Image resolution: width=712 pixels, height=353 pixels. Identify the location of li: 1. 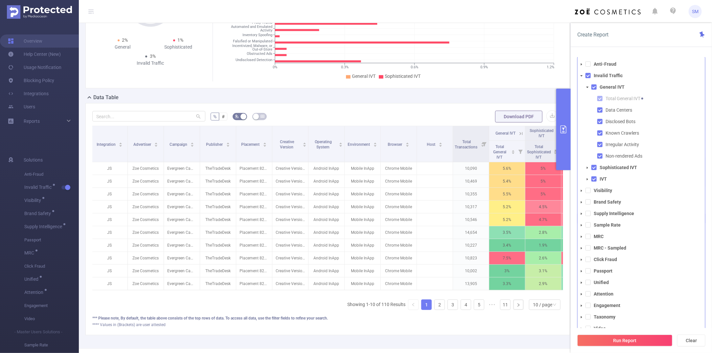
(426, 305).